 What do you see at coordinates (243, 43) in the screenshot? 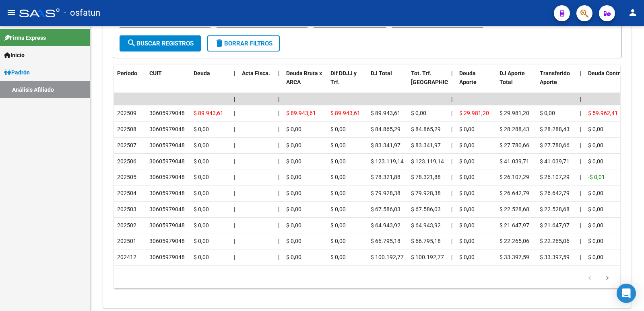
I see `span: Borrar Filtros` at bounding box center [243, 43].